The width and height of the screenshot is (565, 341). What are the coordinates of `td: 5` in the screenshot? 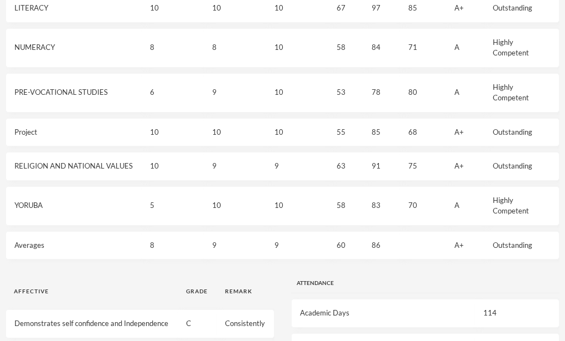 It's located at (173, 206).